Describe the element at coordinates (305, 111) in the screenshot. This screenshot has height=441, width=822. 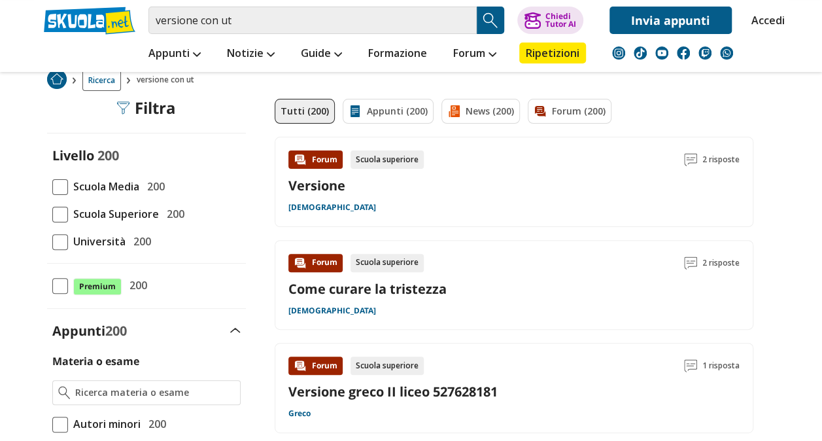
I see `a: Tutti (200)` at that location.